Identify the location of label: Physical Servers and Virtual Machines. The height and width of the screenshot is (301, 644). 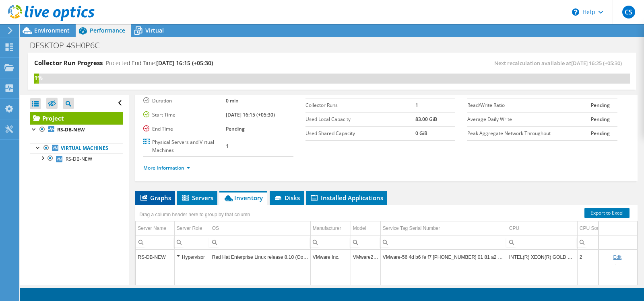
(184, 146).